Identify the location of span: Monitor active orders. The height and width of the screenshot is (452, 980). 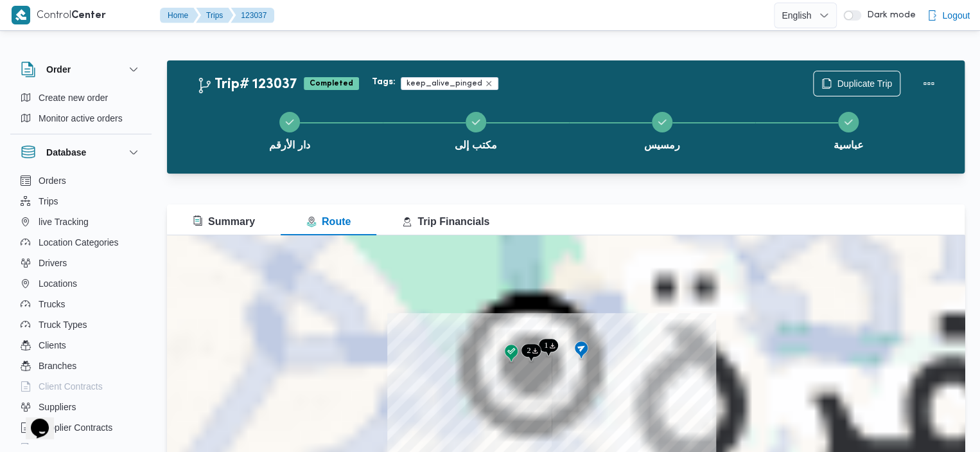
(80, 118).